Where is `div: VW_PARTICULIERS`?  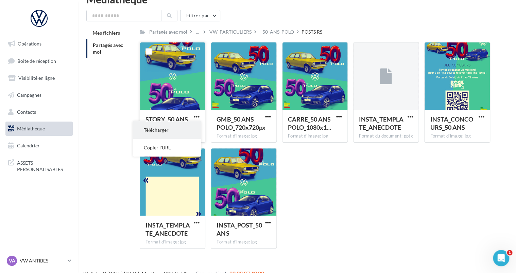
div: VW_PARTICULIERS is located at coordinates (231, 32).